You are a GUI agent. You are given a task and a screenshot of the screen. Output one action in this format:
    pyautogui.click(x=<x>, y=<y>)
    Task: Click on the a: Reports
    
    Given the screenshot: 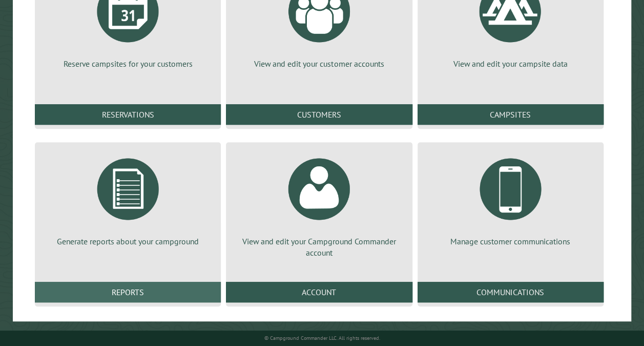 What is the action you would take?
    pyautogui.click(x=128, y=292)
    